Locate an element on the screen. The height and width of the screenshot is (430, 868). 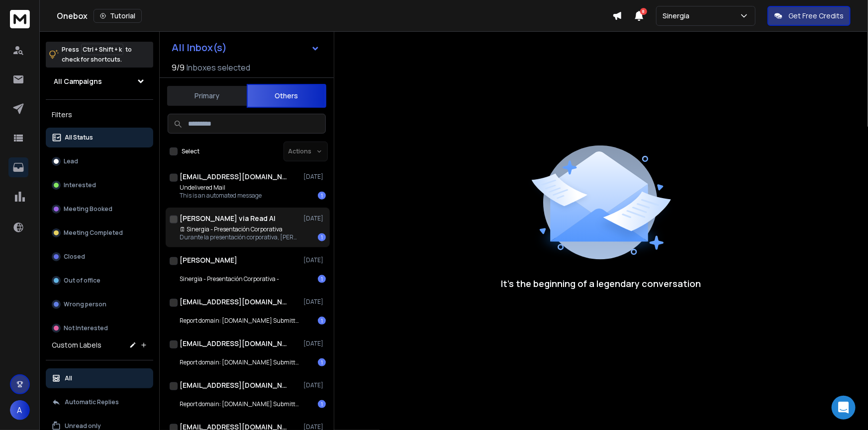
h3: Custom Labels is located at coordinates (76, 345).